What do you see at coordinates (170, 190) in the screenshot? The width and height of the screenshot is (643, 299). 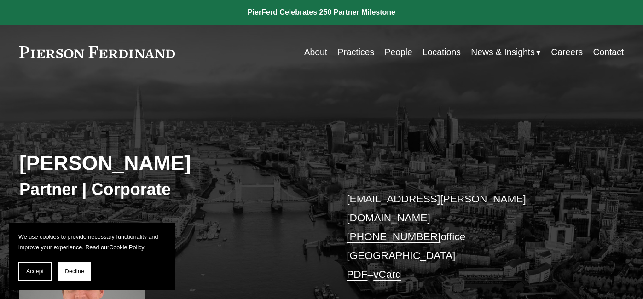 I see `h3: Partner | Corporate` at bounding box center [170, 190].